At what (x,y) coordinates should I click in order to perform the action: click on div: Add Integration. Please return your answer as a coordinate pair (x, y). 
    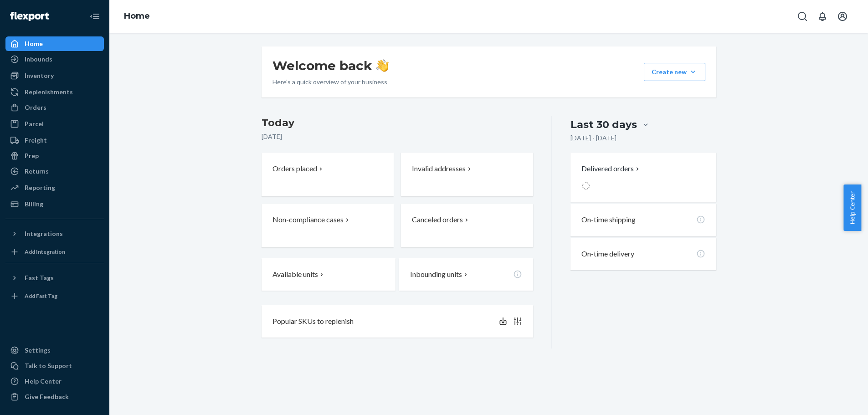
    Looking at the image, I should click on (45, 251).